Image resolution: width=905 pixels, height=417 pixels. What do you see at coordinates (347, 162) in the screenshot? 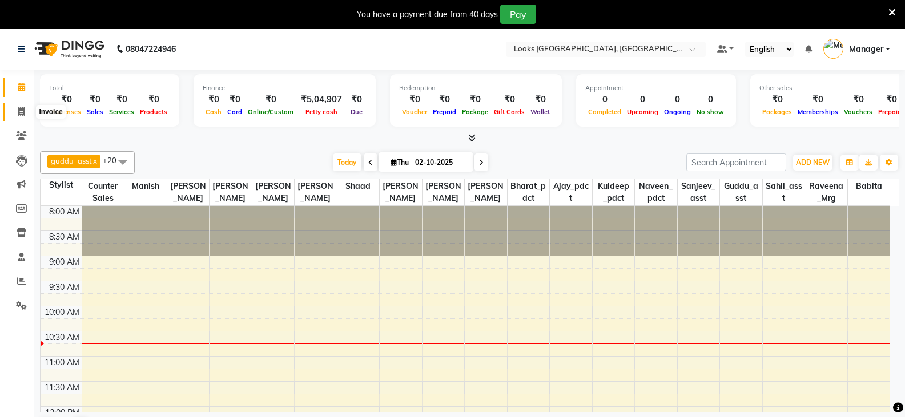
I see `span: Today` at bounding box center [347, 162].